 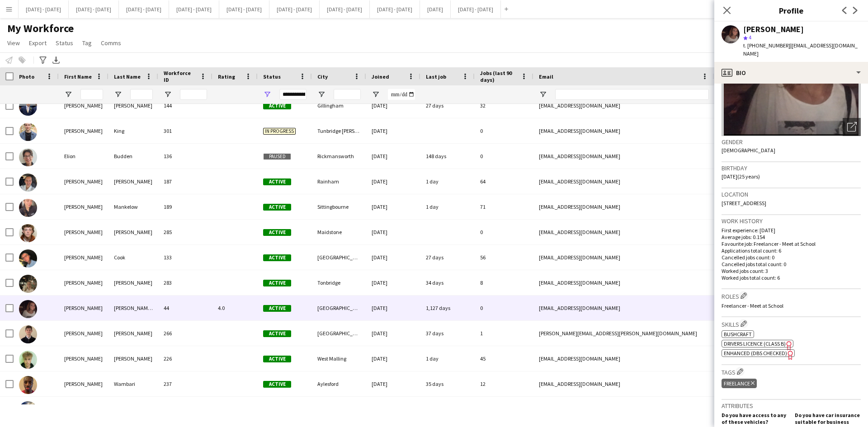 I want to click on img: Ethan Holcombe, so click(x=28, y=359).